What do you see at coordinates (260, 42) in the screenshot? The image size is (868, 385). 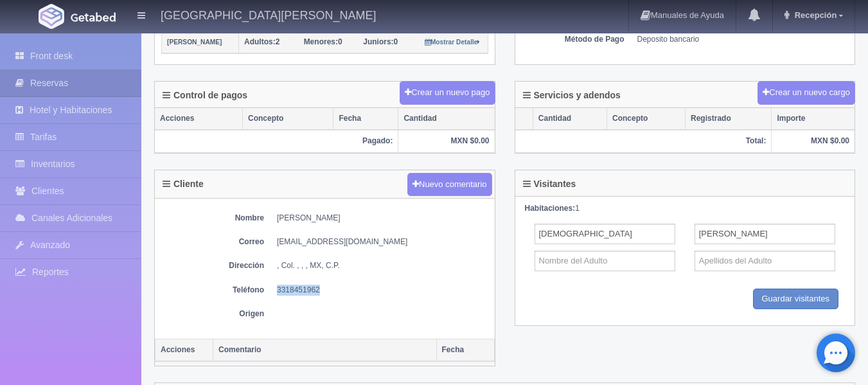 I see `strong: Adultos:` at bounding box center [260, 42].